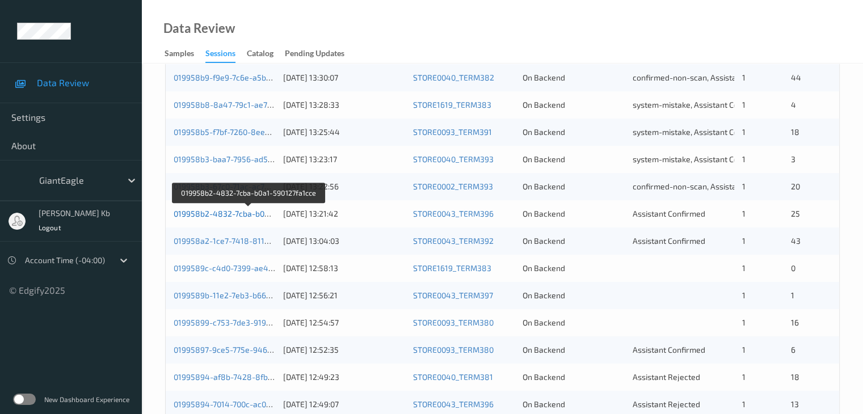 The width and height of the screenshot is (863, 414). What do you see at coordinates (260, 54) in the screenshot?
I see `div: Catalog` at bounding box center [260, 54].